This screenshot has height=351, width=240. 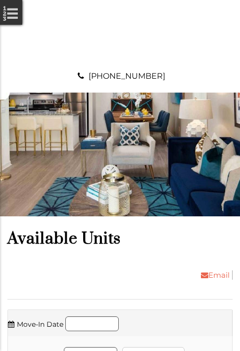 I want to click on img: A graphic with a red M and the word SOUTH., so click(x=120, y=35).